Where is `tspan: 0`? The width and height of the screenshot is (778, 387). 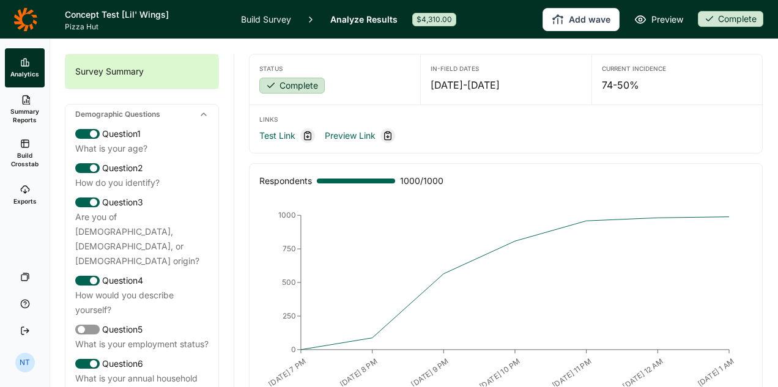 tspan: 0 is located at coordinates (293, 349).